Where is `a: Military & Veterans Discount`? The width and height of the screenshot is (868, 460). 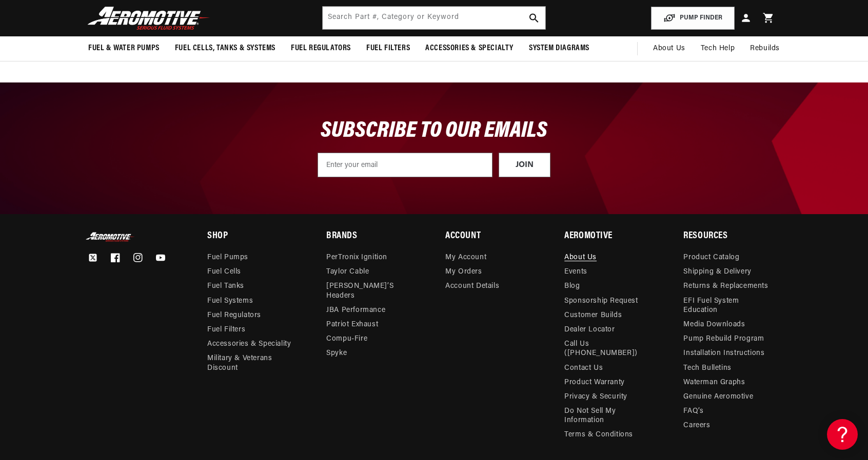 a: Military & Veterans Discount is located at coordinates (255, 363).